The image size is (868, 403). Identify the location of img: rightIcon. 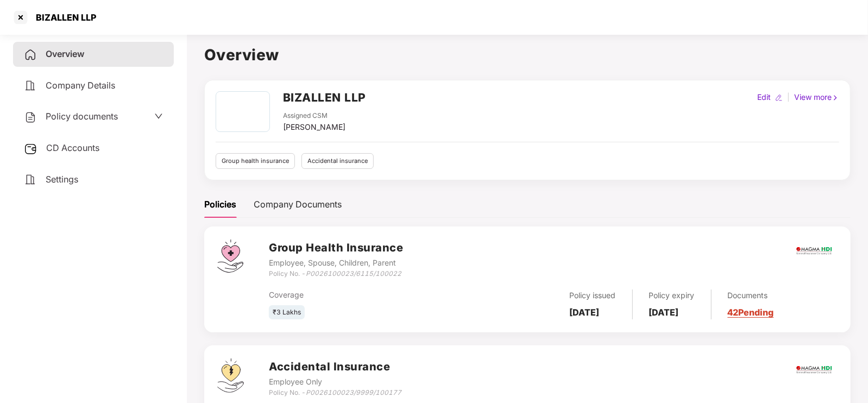
(835, 98).